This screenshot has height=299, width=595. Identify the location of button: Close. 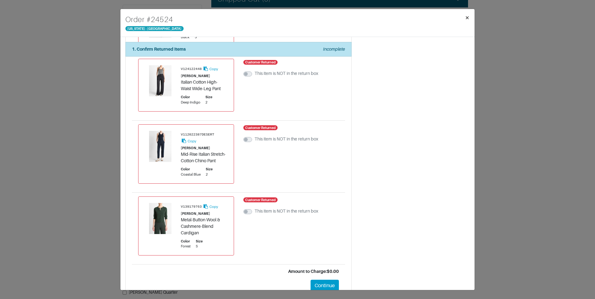
(467, 18).